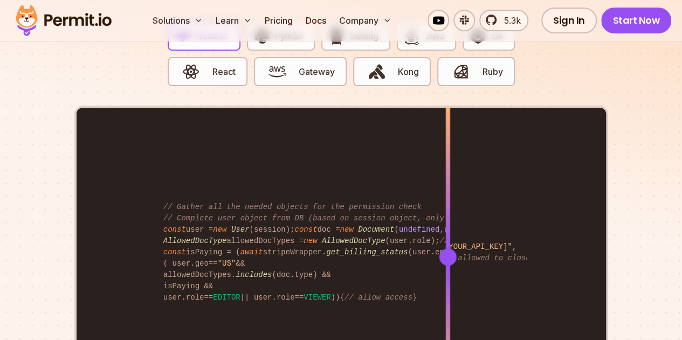 The height and width of the screenshot is (340, 682). What do you see at coordinates (317, 297) in the screenshot?
I see `span: VIEWER` at bounding box center [317, 297].